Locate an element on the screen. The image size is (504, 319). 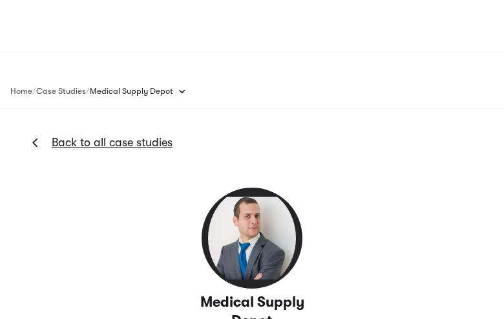
a: Case Studies is located at coordinates (61, 91).